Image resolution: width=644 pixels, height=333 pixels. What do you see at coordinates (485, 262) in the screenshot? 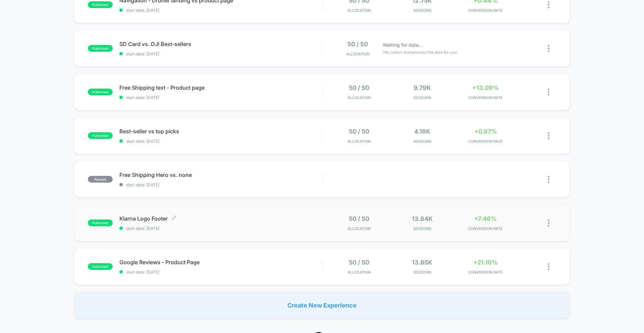
I see `span: +21.10%` at bounding box center [485, 262].